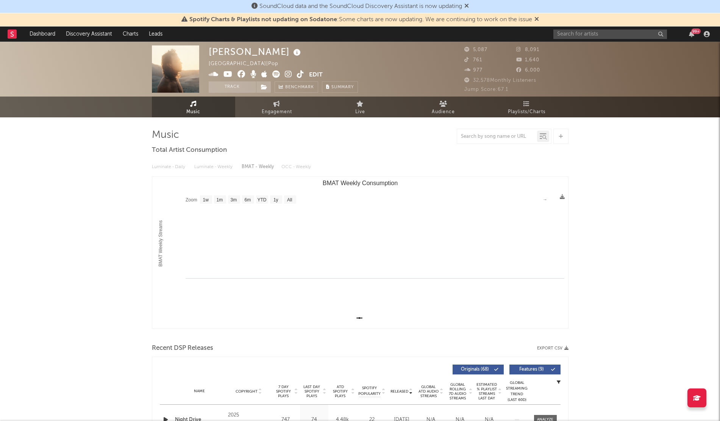 The width and height of the screenshot is (720, 421). Describe the element at coordinates (247, 200) in the screenshot. I see `text: 6m` at that location.